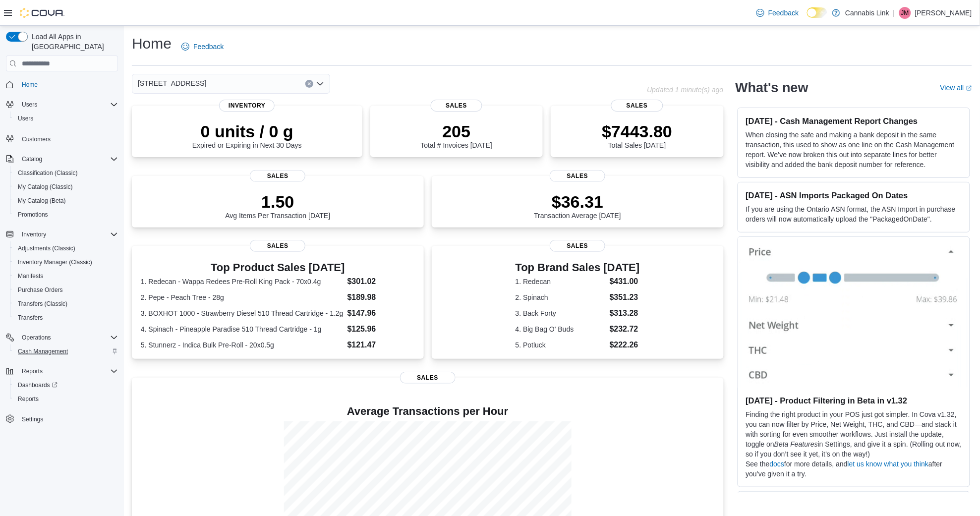  Describe the element at coordinates (41, 201) in the screenshot. I see `a: My Catalog (Beta)` at that location.